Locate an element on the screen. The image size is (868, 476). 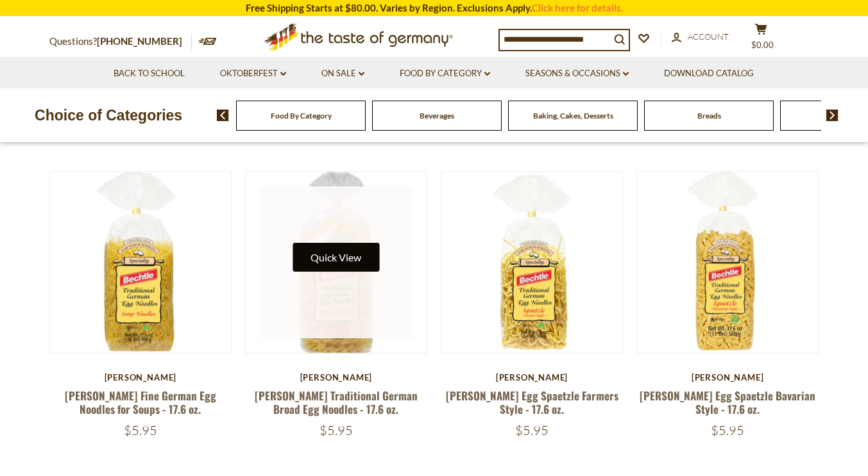
button: $0.00 is located at coordinates (761, 39).